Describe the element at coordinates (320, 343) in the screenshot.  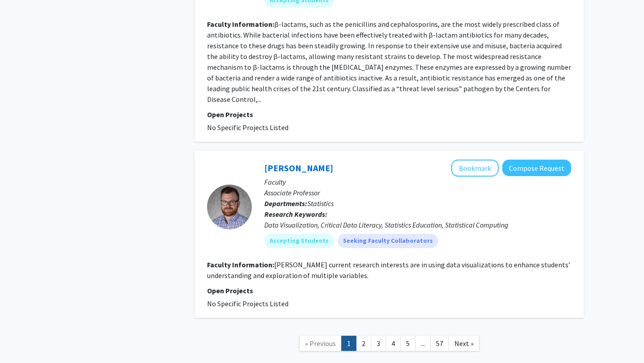
I see `span: « Previous` at that location.